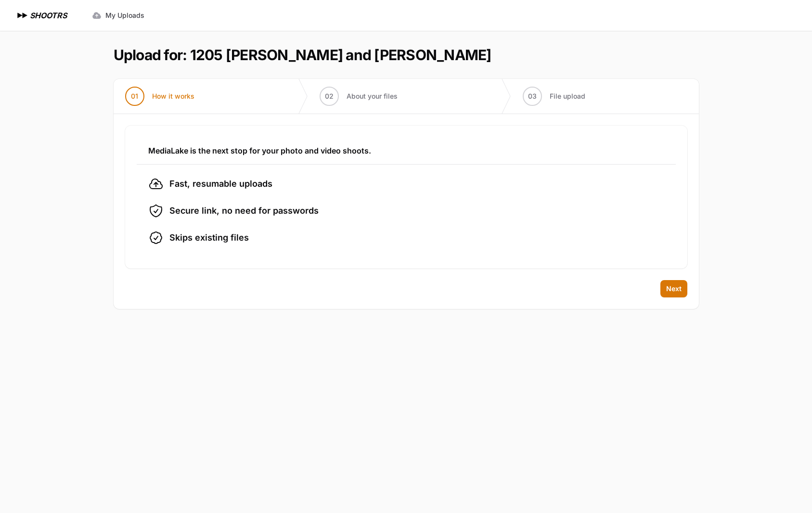 This screenshot has height=513, width=812. Describe the element at coordinates (372, 96) in the screenshot. I see `span: About your files` at that location.